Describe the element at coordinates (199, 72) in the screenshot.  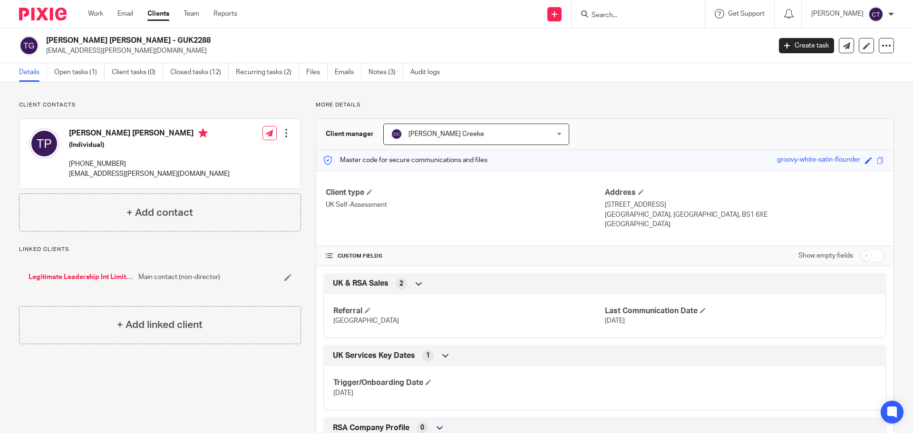
I see `a: Closed tasks (12)` at that location.